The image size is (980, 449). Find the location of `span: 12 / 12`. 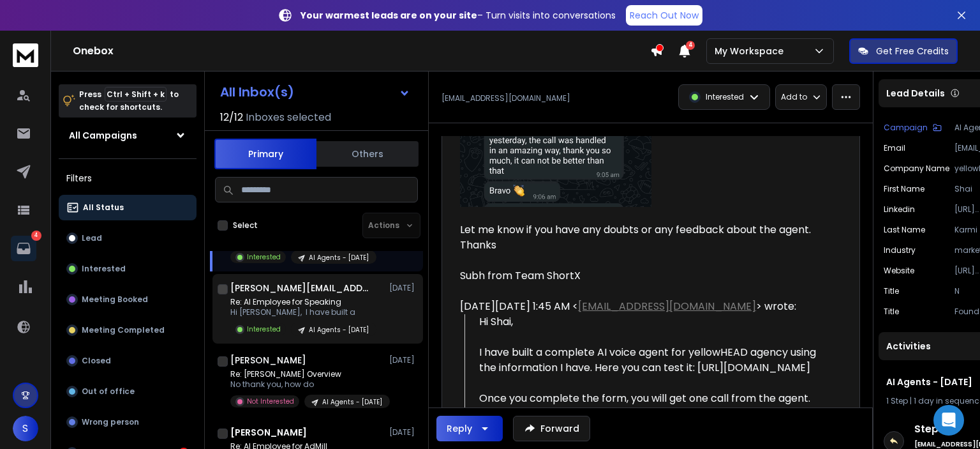

span: 12 / 12 is located at coordinates (232, 117).